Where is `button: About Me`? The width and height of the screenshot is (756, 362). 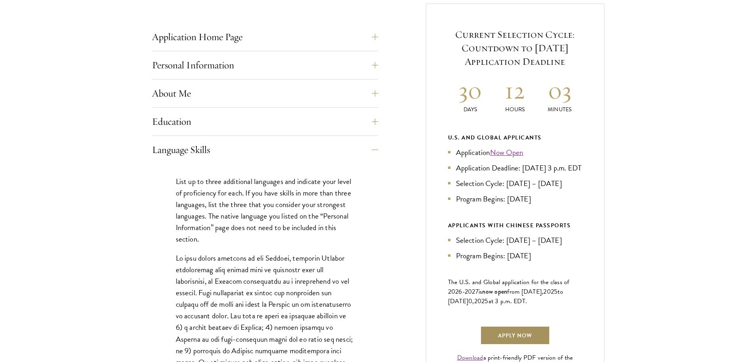
button: About Me is located at coordinates (265, 93).